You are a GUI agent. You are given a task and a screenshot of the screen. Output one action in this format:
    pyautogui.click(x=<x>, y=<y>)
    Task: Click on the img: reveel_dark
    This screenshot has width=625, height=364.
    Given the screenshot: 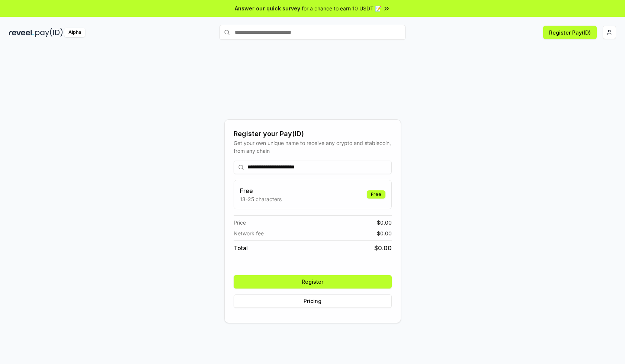 What is the action you would take?
    pyautogui.click(x=21, y=32)
    